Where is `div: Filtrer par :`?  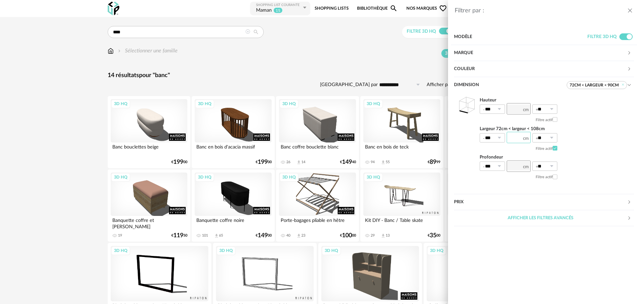
div: Filtrer par : is located at coordinates (541, 11).